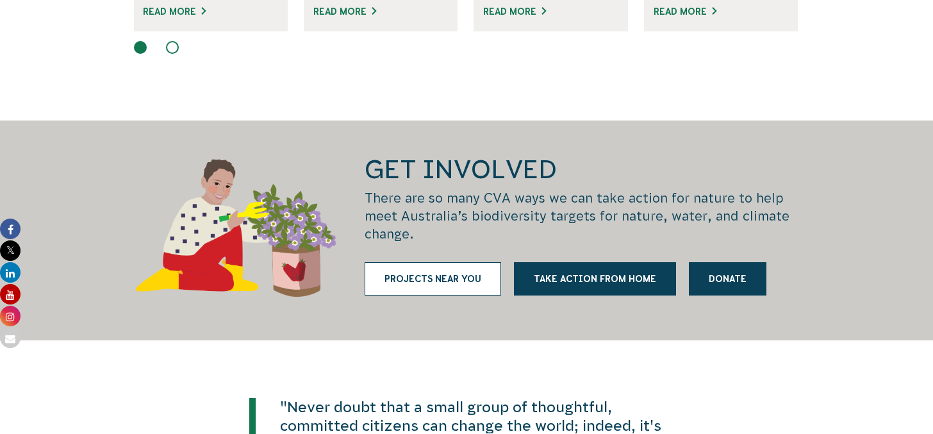 The width and height of the screenshot is (933, 434). Describe the element at coordinates (432, 279) in the screenshot. I see `a: Projects near you` at that location.